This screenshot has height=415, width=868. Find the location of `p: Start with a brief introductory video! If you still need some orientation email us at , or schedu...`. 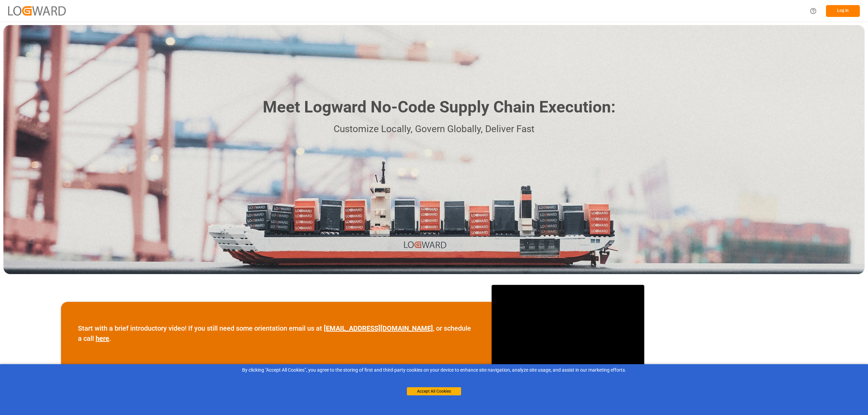

p: Start with a brief introductory video! If you still need some orientation email us at , or schedu... is located at coordinates (277, 334).